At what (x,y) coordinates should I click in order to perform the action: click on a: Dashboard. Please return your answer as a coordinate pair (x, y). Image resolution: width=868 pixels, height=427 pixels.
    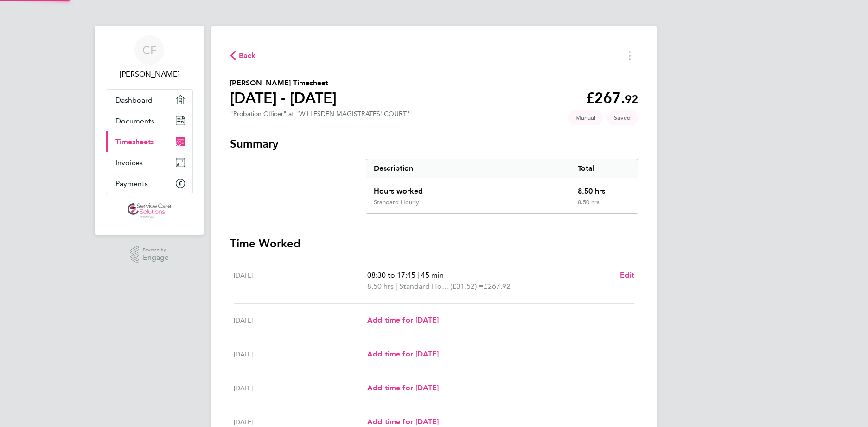
    Looking at the image, I should click on (149, 100).